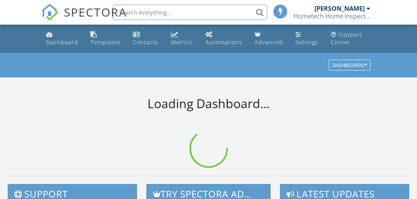 The width and height of the screenshot is (417, 199). I want to click on input: Search everything..., so click(190, 12).